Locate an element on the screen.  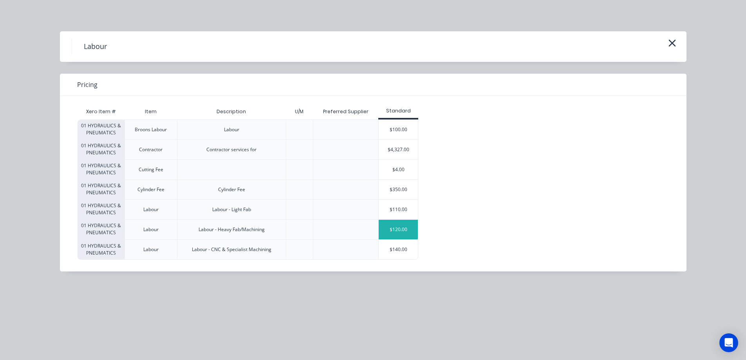
div: U/M is located at coordinates (299, 112).